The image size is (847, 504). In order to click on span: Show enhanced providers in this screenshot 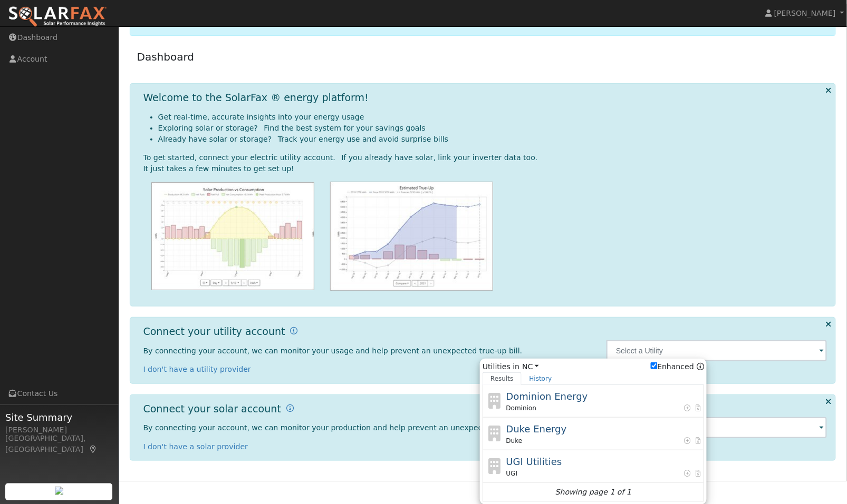, I will do `click(678, 367)`.